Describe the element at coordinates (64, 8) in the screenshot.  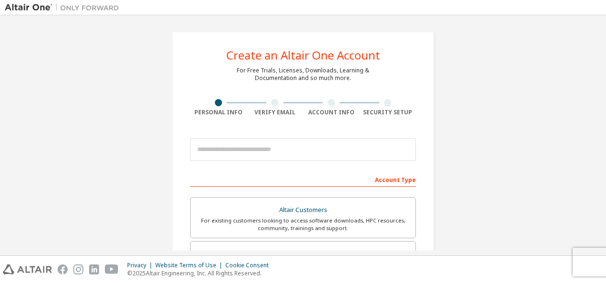
I see `img: Altair One` at that location.